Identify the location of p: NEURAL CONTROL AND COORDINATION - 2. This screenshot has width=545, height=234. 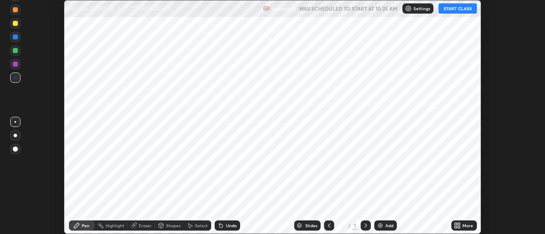
(123, 9).